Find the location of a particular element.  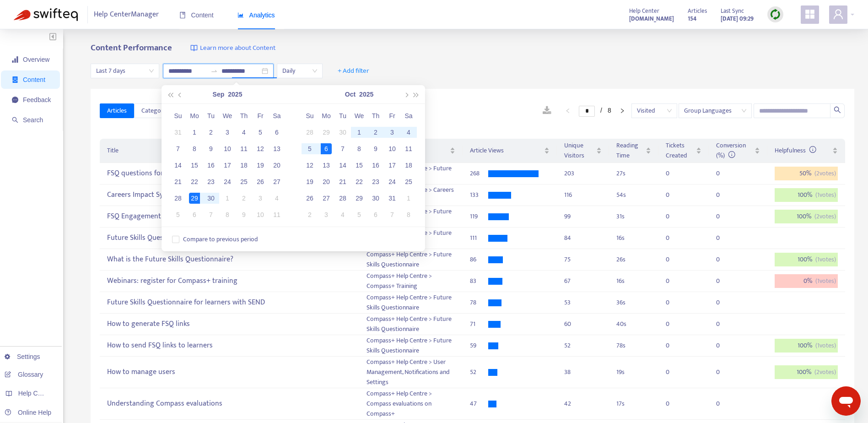

div: 16 is located at coordinates (211, 165).